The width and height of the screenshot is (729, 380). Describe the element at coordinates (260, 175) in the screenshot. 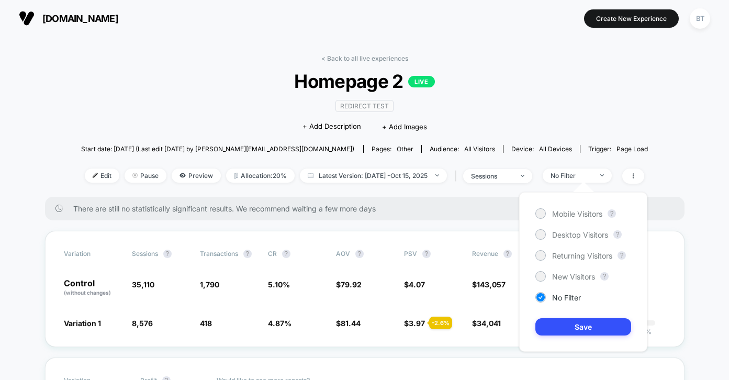

I see `span: Allocation: 20%` at that location.